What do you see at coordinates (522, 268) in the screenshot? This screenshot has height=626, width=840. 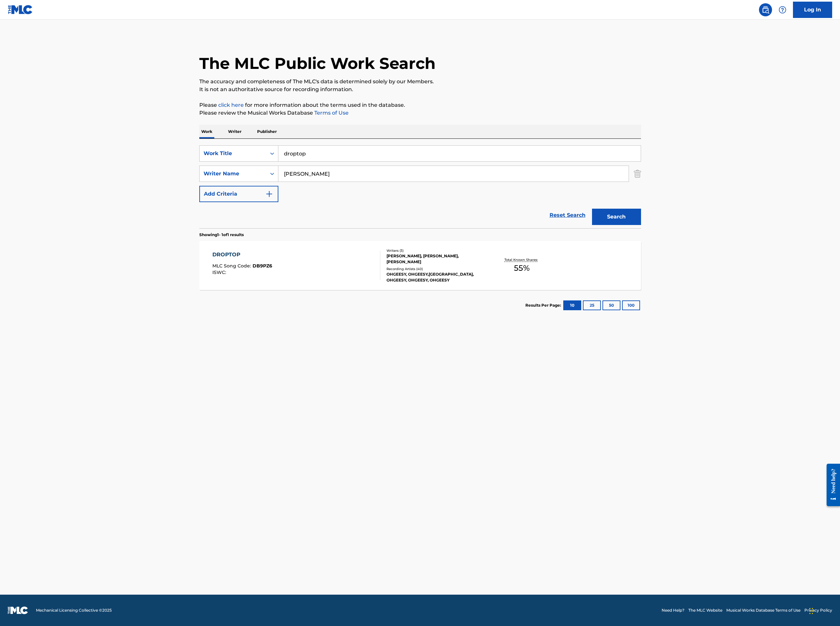 I see `span: 55 %` at bounding box center [522, 268].